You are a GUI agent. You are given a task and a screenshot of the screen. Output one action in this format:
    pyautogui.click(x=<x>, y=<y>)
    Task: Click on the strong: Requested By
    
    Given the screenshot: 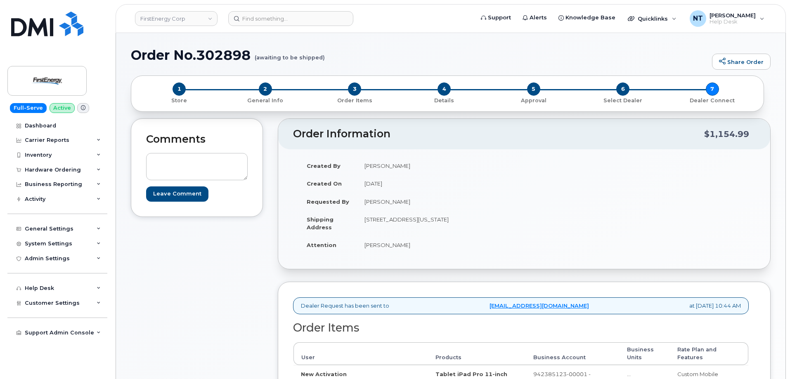 What is the action you would take?
    pyautogui.click(x=328, y=202)
    